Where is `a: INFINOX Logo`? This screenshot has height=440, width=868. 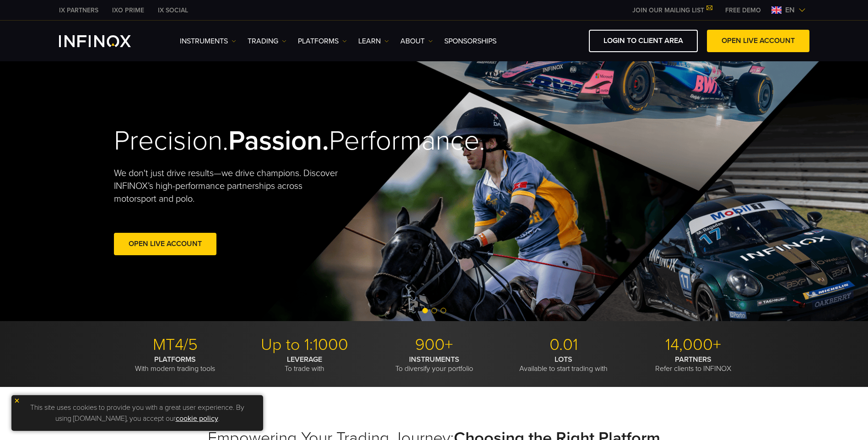
a: INFINOX Logo is located at coordinates (106, 41).